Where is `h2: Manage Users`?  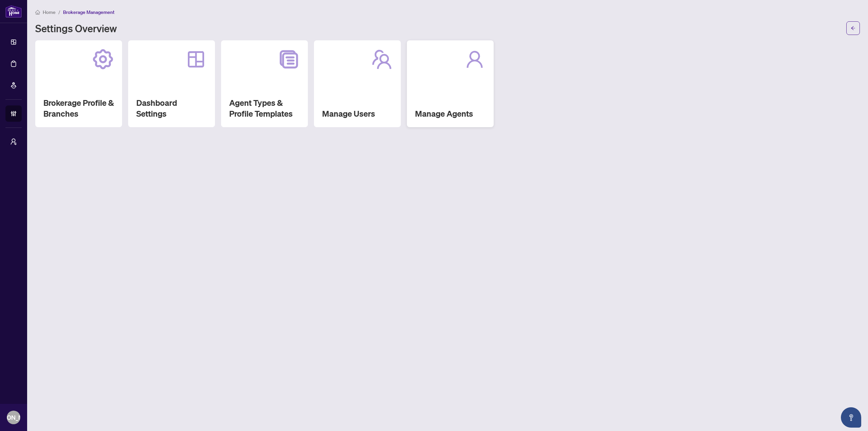 h2: Manage Users is located at coordinates (357, 114).